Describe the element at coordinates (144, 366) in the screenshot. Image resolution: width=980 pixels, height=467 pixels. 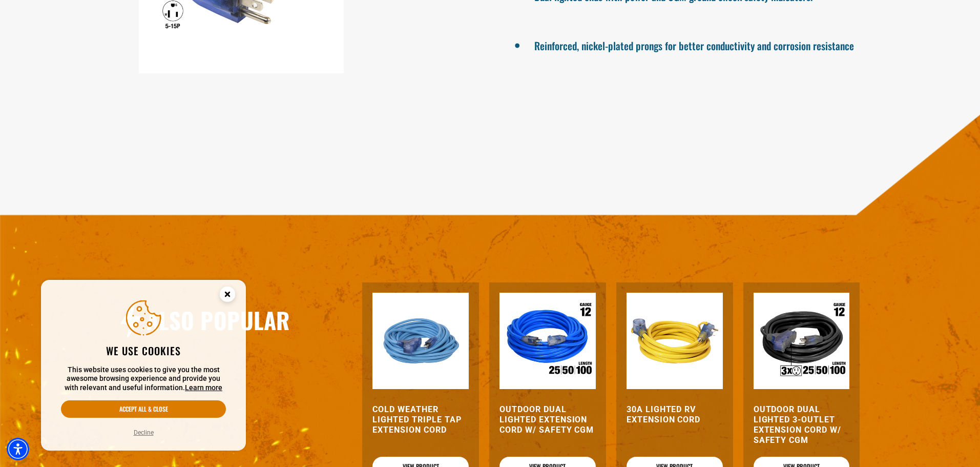
I see `aside: Cookie Consent` at that location.